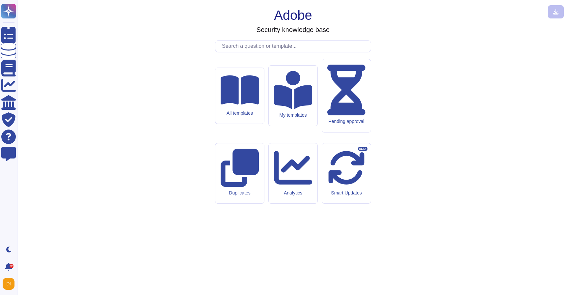 The height and width of the screenshot is (295, 569). What do you see at coordinates (293, 30) in the screenshot?
I see `h3: Security knowledge base` at bounding box center [293, 30].